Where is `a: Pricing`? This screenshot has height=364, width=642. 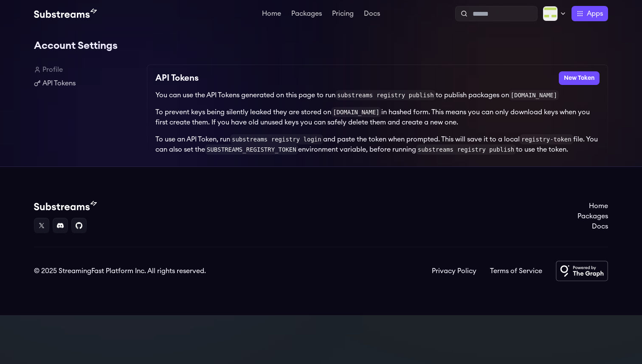 a: Pricing is located at coordinates (343, 14).